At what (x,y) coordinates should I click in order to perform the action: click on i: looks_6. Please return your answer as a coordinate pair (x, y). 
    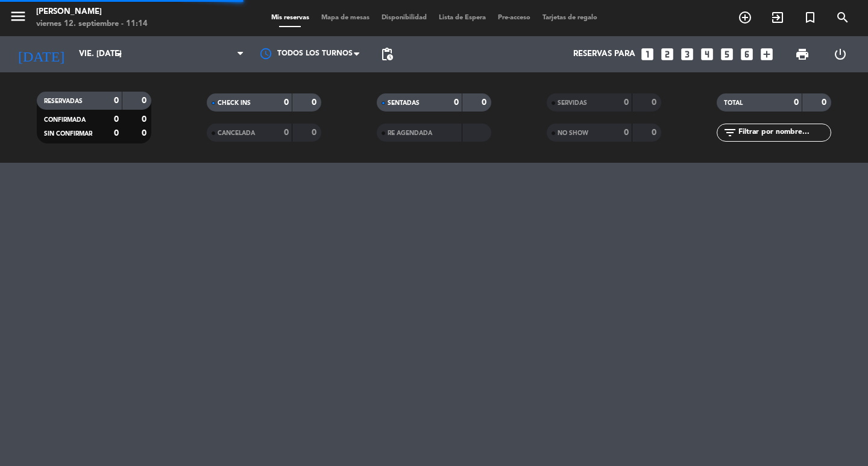
    Looking at the image, I should click on (747, 54).